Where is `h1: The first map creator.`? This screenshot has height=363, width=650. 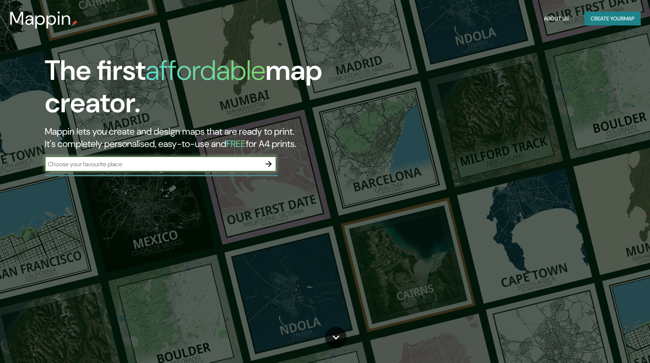 h1: The first map creator. is located at coordinates (207, 90).